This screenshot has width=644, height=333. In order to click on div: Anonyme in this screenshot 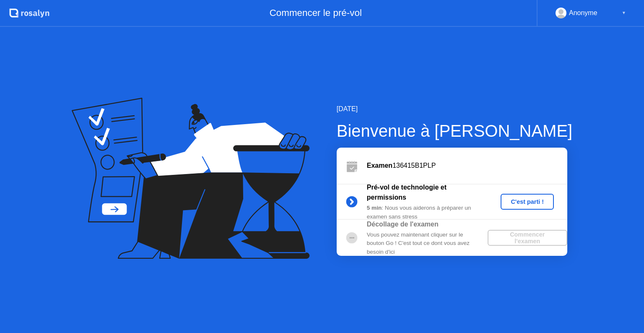, I will do `click(583, 13)`.